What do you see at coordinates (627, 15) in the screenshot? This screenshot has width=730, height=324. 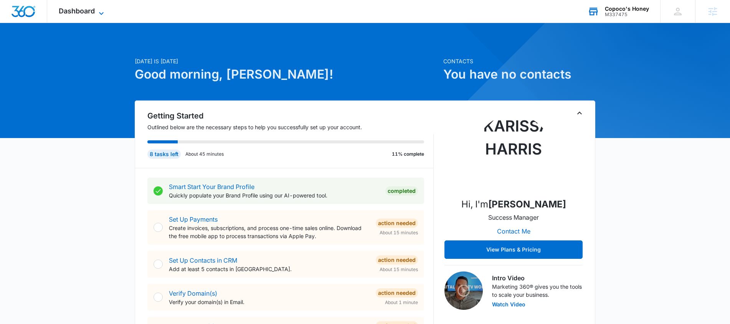 I see `div: account id` at bounding box center [627, 15].